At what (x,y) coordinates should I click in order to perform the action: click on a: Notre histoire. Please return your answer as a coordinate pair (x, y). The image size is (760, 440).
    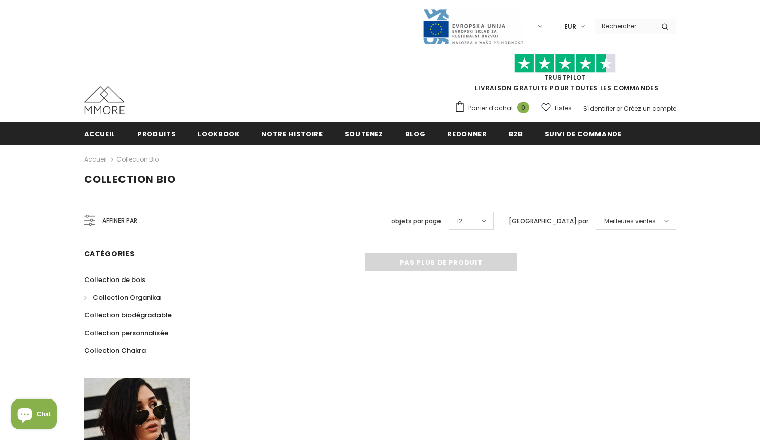
    Looking at the image, I should click on (292, 133).